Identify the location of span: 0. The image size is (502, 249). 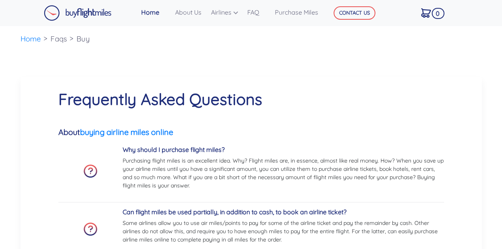
(438, 13).